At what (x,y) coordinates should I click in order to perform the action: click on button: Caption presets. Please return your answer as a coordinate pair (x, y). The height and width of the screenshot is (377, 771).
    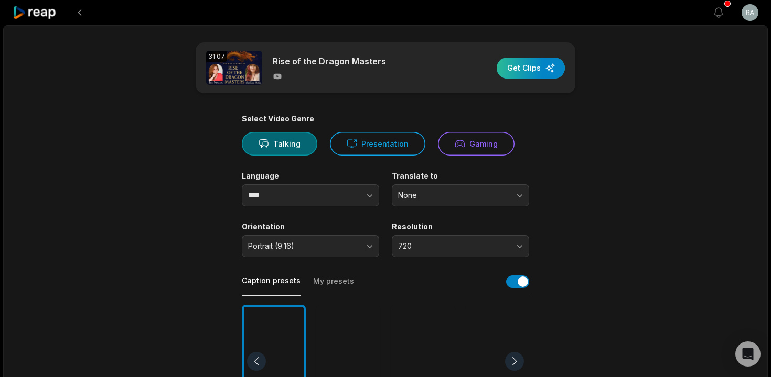
    Looking at the image, I should click on (271, 286).